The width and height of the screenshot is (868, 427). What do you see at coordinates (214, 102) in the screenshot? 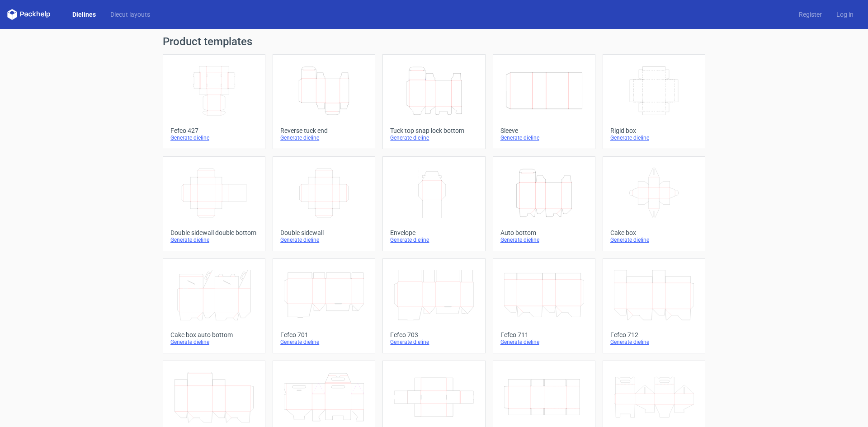
I see `a: Fefco 427Generate dieline` at bounding box center [214, 102].